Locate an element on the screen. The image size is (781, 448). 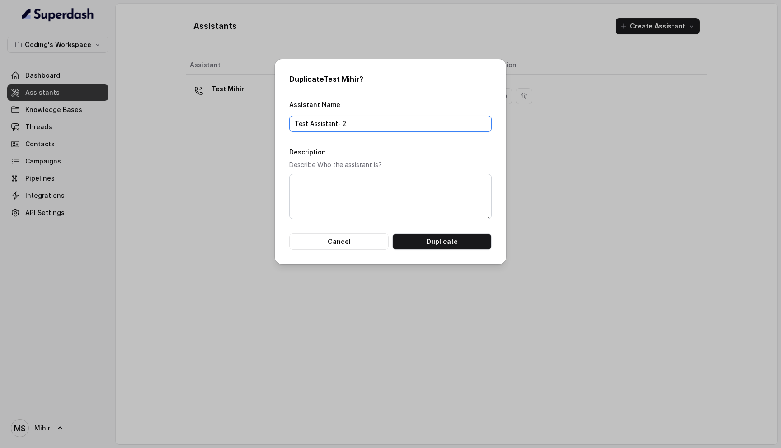
h2: Duplicate Test Mihir ? is located at coordinates (391, 79).